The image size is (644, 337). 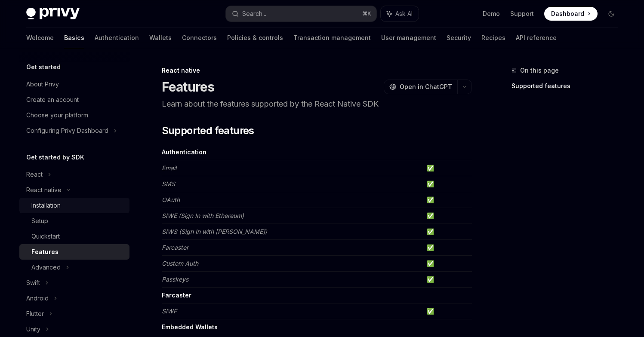 What do you see at coordinates (57, 115) in the screenshot?
I see `div: Choose your platform` at bounding box center [57, 115].